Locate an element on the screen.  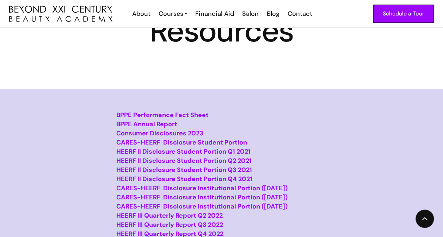
div: Contact is located at coordinates (300, 14).